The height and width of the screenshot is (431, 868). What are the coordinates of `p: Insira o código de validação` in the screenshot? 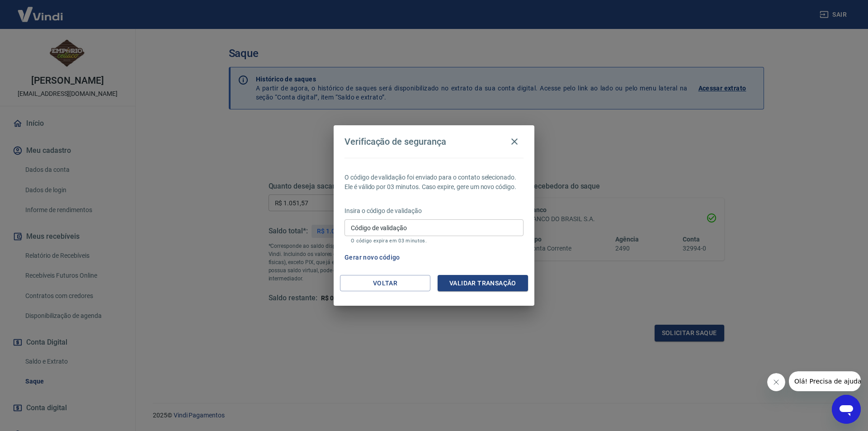 It's located at (434, 211).